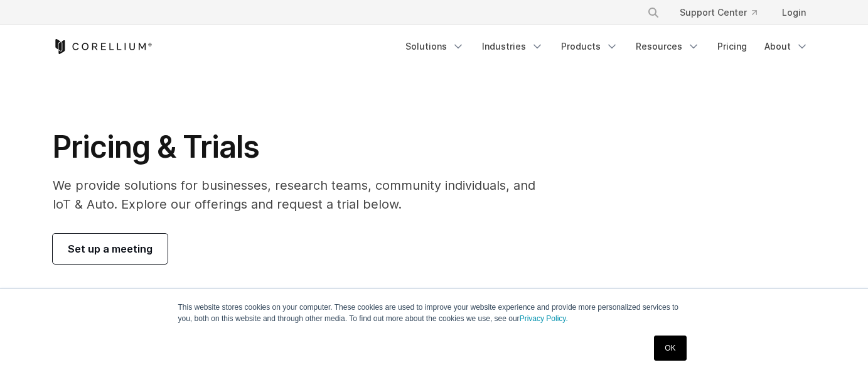 The height and width of the screenshot is (377, 868). I want to click on a: Resources, so click(668, 47).